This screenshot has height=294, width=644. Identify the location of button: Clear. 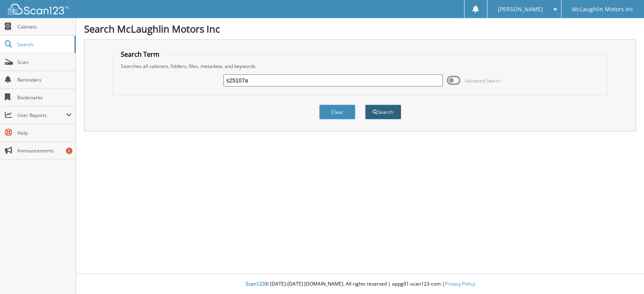
(337, 112).